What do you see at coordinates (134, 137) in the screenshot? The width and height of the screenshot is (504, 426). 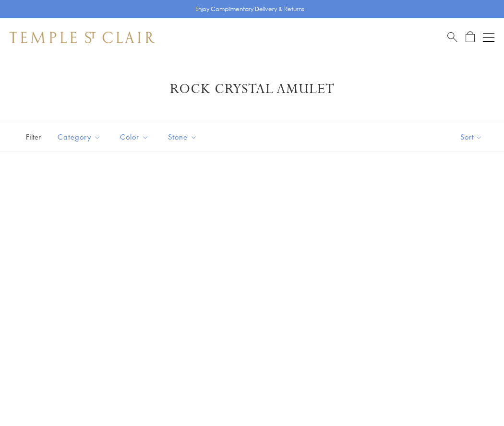 I see `button: Color` at bounding box center [134, 137].